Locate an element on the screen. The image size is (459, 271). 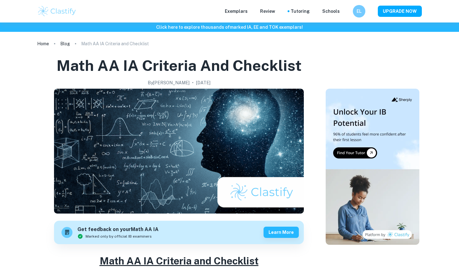
img: Clastify logo is located at coordinates (57, 11).